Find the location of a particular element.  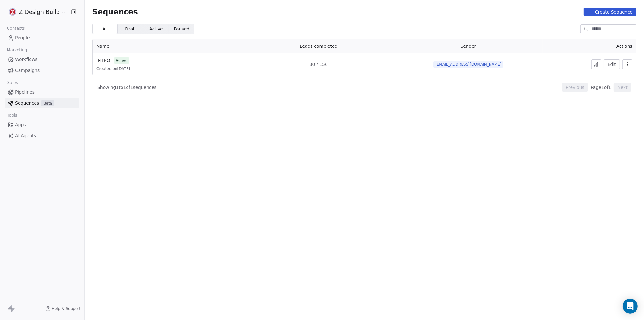

span: AI Agents is located at coordinates (25, 136).